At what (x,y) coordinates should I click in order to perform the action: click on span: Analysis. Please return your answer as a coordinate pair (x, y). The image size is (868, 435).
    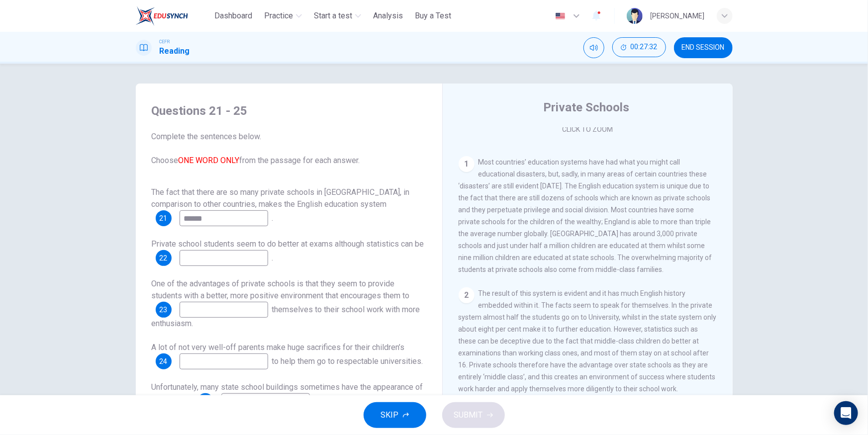
    Looking at the image, I should click on (388, 16).